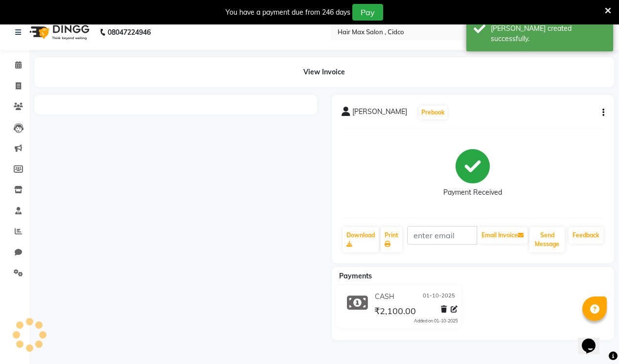  I want to click on div: Payment Received, so click(473, 192).